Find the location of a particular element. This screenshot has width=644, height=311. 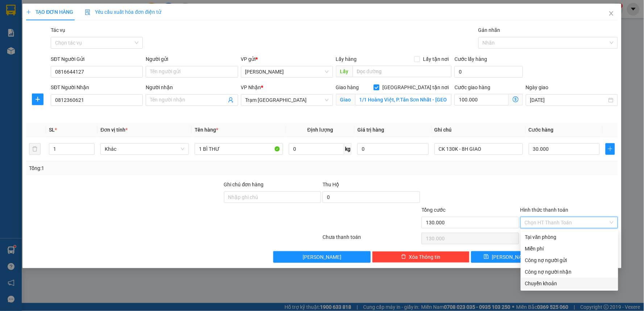

span: Lấy hàng is located at coordinates (346, 59).